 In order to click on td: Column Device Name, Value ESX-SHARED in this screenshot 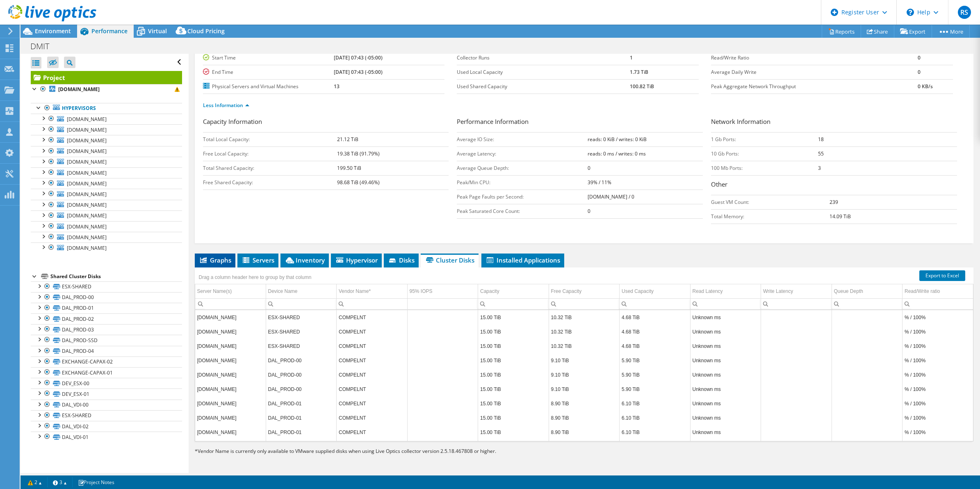, I will do `click(301, 317)`.